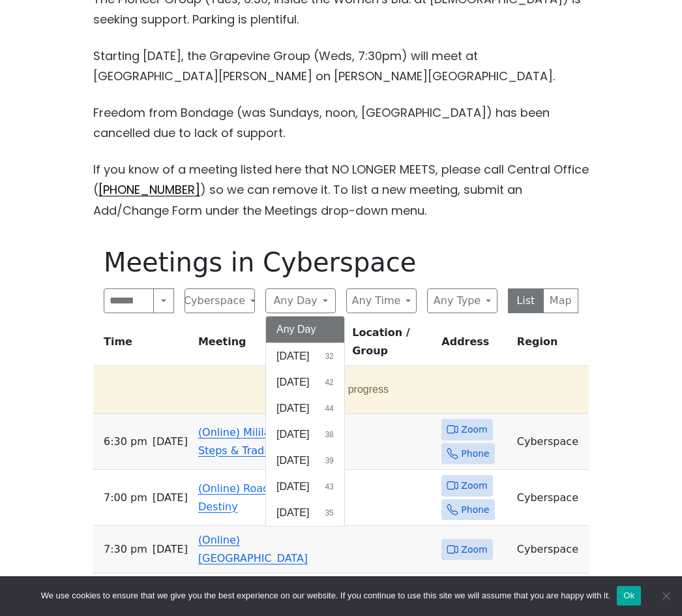  What do you see at coordinates (259, 497) in the screenshot?
I see `a: (Online) Road Of Happy Destiny` at bounding box center [259, 497].